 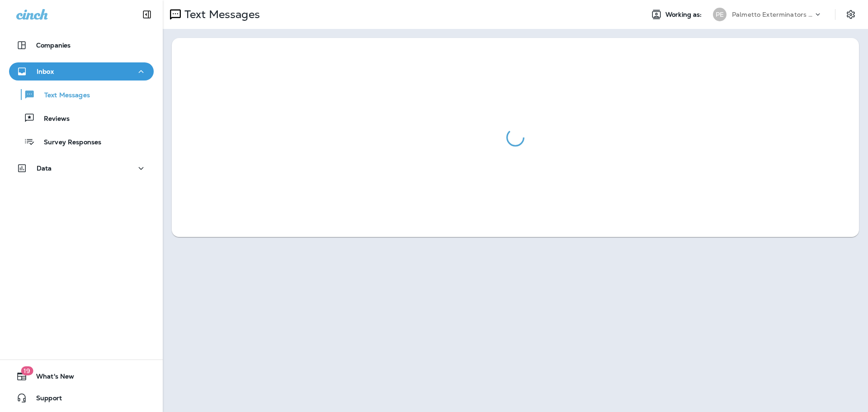 What do you see at coordinates (851, 14) in the screenshot?
I see `button: Settings` at bounding box center [851, 14].